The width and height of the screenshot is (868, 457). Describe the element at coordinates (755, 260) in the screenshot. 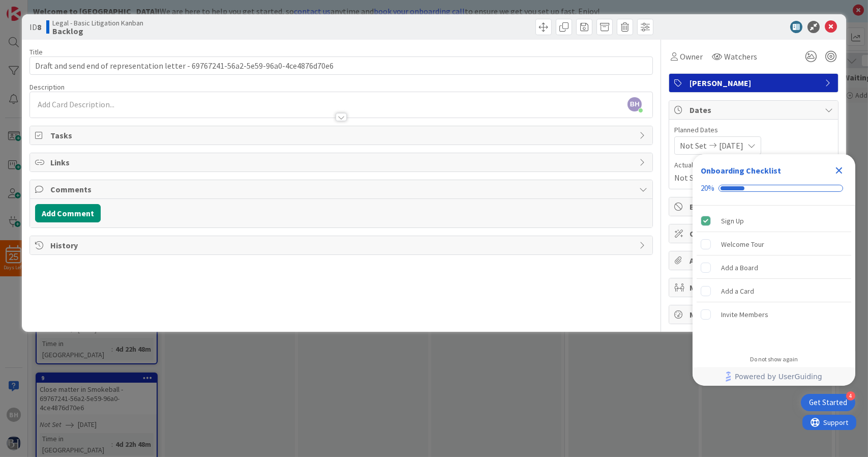

I see `span: Attachments` at that location.